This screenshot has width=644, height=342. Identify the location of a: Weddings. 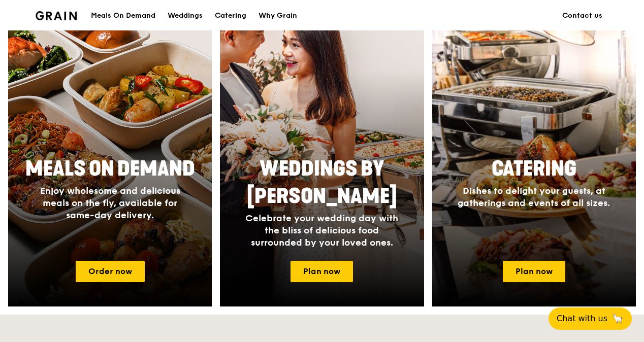
(185, 16).